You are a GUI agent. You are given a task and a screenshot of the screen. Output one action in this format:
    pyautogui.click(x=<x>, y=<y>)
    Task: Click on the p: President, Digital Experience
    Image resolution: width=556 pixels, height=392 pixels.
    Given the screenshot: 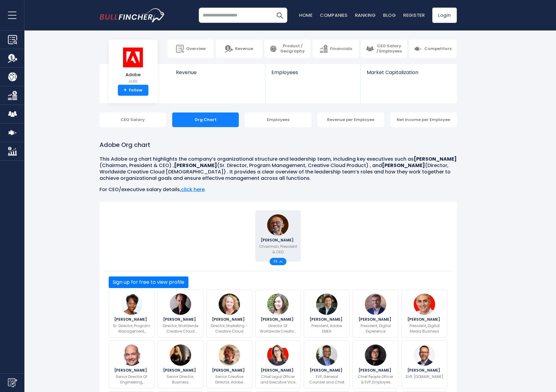 What is the action you would take?
    pyautogui.click(x=375, y=329)
    